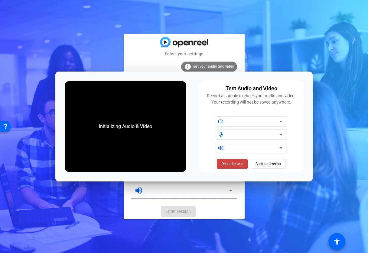  Describe the element at coordinates (184, 42) in the screenshot. I see `img: blue-gradient.svg` at that location.